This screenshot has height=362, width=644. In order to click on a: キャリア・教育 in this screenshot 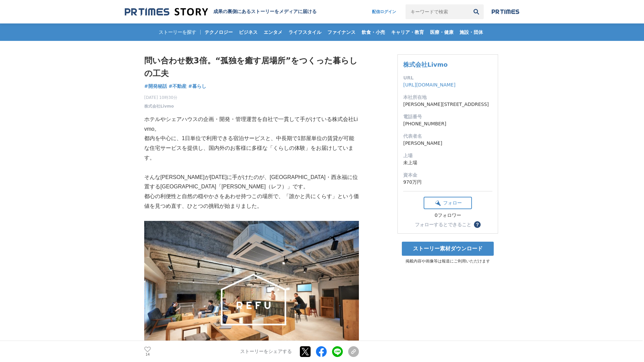, I will do `click(408, 32)`.